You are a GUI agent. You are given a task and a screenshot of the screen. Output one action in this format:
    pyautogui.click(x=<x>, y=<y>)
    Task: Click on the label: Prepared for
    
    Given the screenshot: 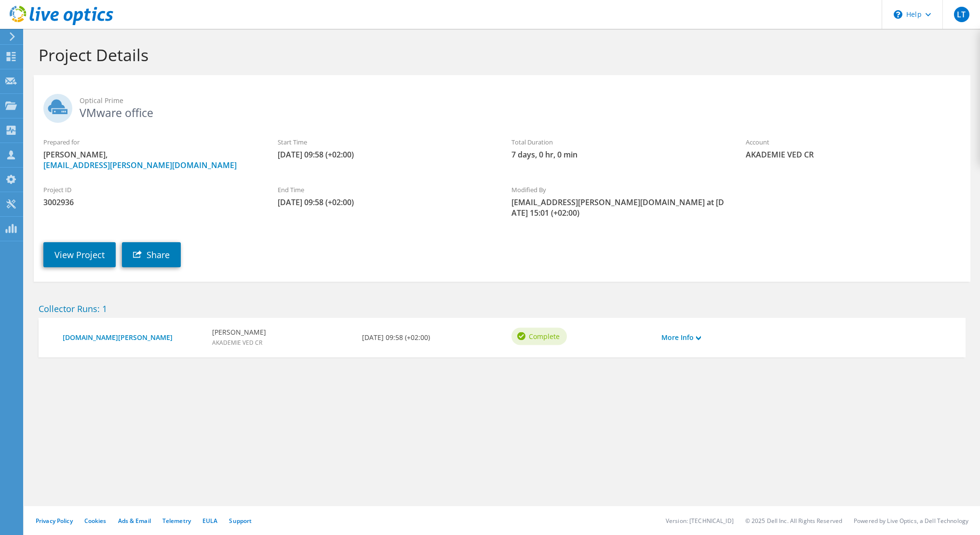 What is the action you would take?
    pyautogui.click(x=151, y=142)
    